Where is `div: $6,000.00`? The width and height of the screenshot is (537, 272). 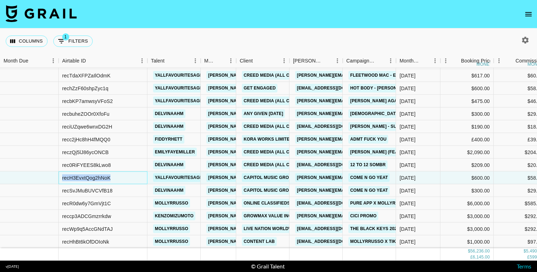 div: $6,000.00 is located at coordinates (467, 203).